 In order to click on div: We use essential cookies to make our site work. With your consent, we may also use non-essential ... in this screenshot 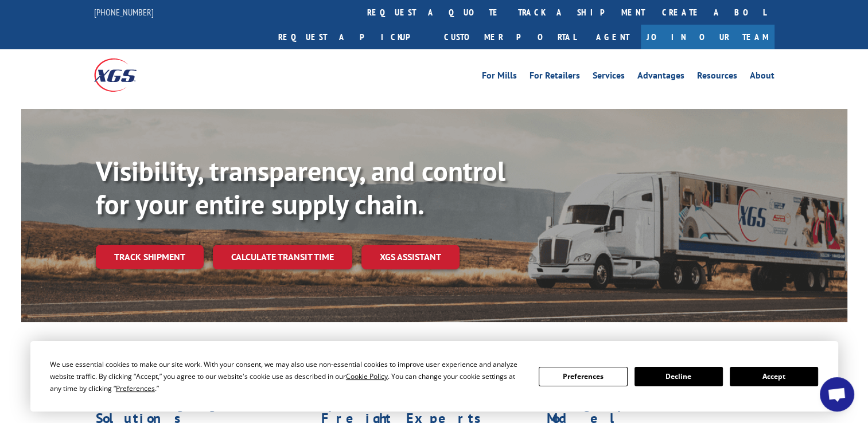, I will do `click(287, 376)`.